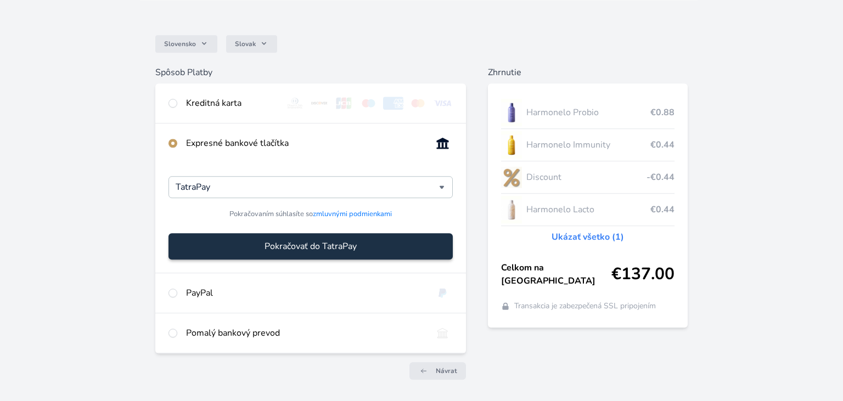 The image size is (843, 401). What do you see at coordinates (180, 44) in the screenshot?
I see `span: Slovensko` at bounding box center [180, 44].